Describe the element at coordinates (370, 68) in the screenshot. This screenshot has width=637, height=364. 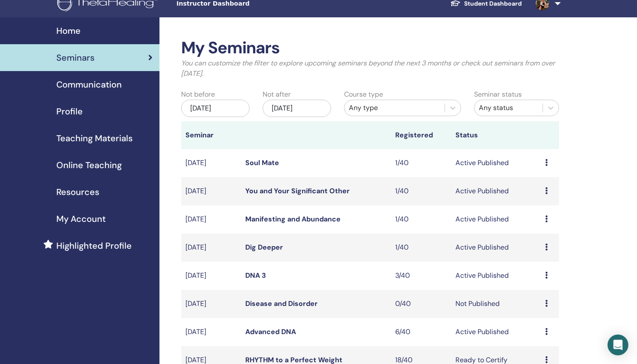
I see `p: You can customize the filter to explore upcoming seminars beyond the next 3 months or check out s...` at that location.